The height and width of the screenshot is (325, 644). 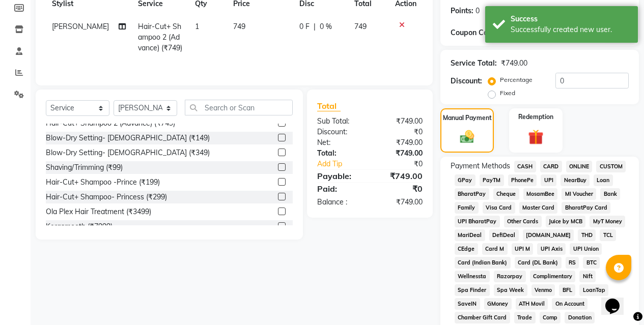 What do you see at coordinates (570, 29) in the screenshot?
I see `div: Successfully created new user.` at bounding box center [570, 29].